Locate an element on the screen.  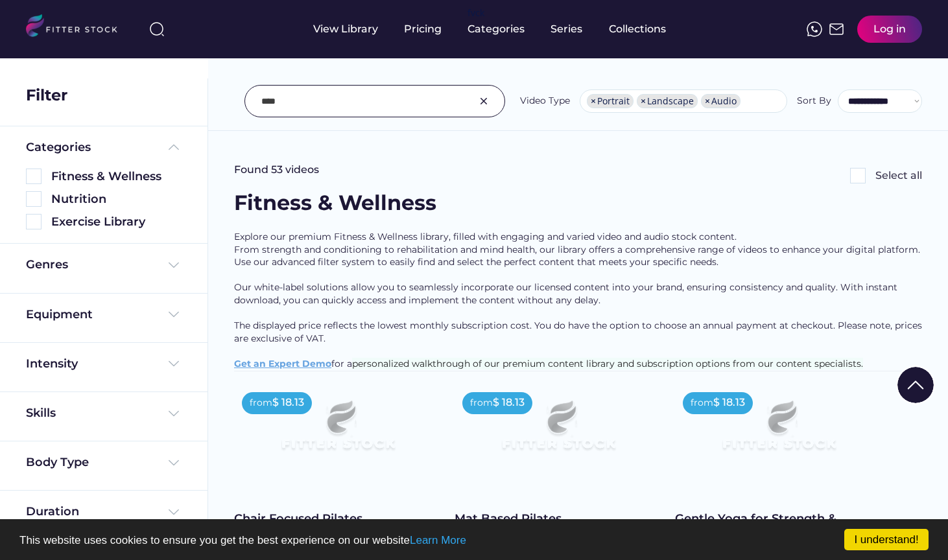
div: Exercise Library is located at coordinates (116, 222).